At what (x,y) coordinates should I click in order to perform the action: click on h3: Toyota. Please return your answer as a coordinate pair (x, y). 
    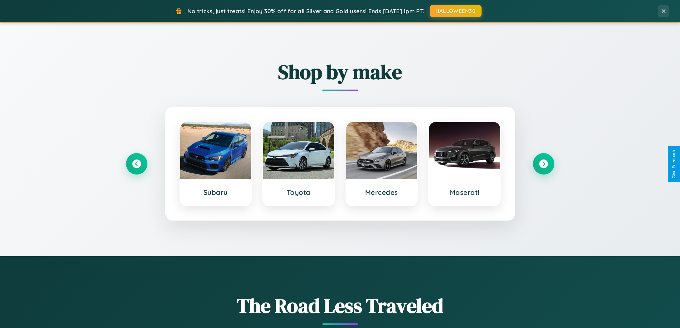
    Looking at the image, I should click on (298, 192).